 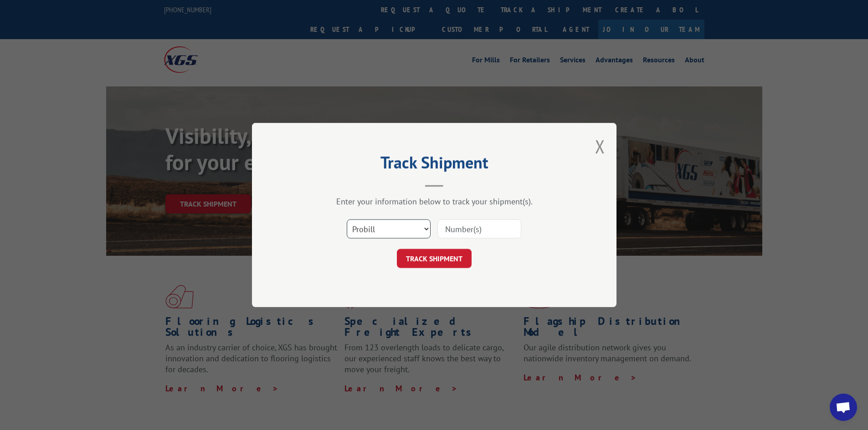 What do you see at coordinates (600, 146) in the screenshot?
I see `button: Close modal` at bounding box center [600, 146].